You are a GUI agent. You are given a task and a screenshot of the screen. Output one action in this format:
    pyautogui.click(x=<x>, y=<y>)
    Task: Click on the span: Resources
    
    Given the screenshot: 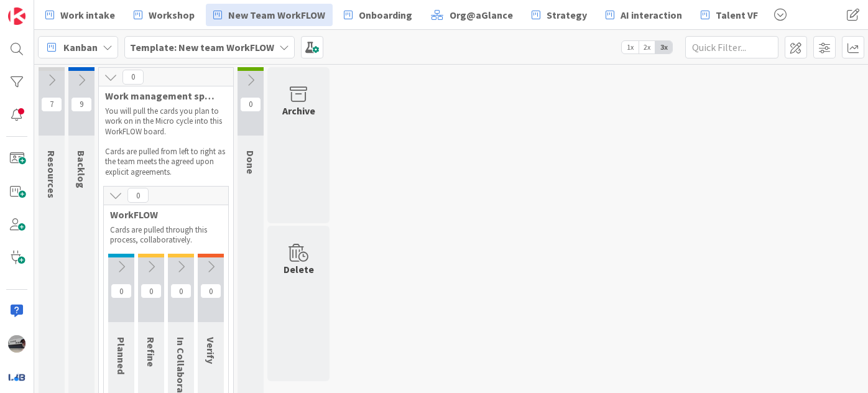 What is the action you would take?
    pyautogui.click(x=52, y=174)
    